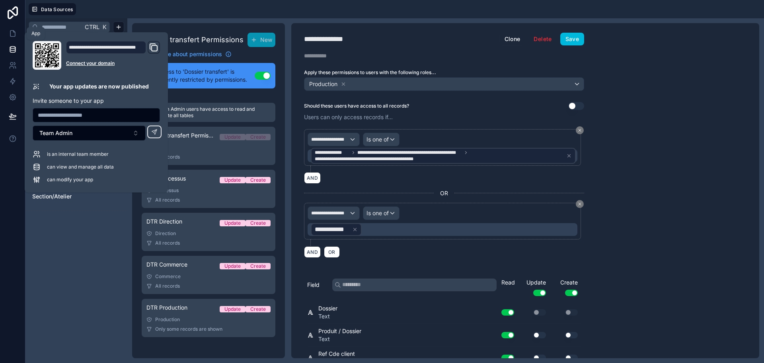 The image size is (764, 363). I want to click on span: is an internal team member, so click(78, 154).